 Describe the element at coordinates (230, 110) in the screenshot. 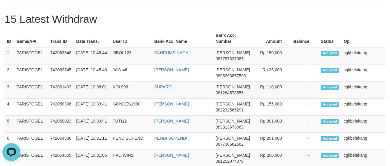

I see `span: Copy 082232565291 to clipboard` at that location.